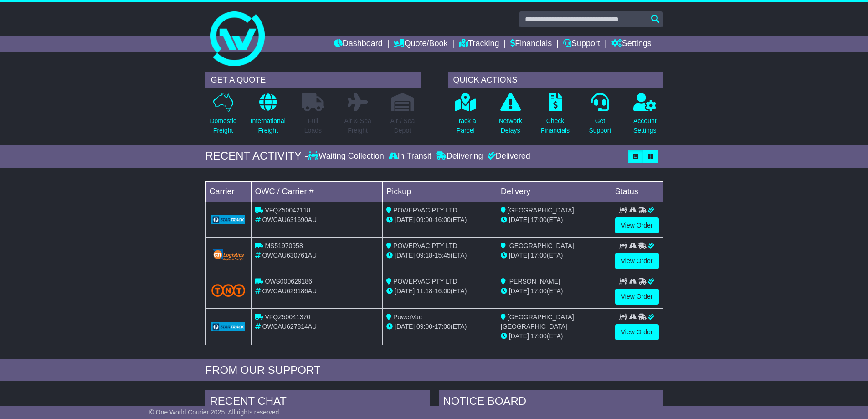 Image resolution: width=868 pixels, height=419 pixels. Describe the element at coordinates (425, 255) in the screenshot. I see `span: 09:18` at that location.